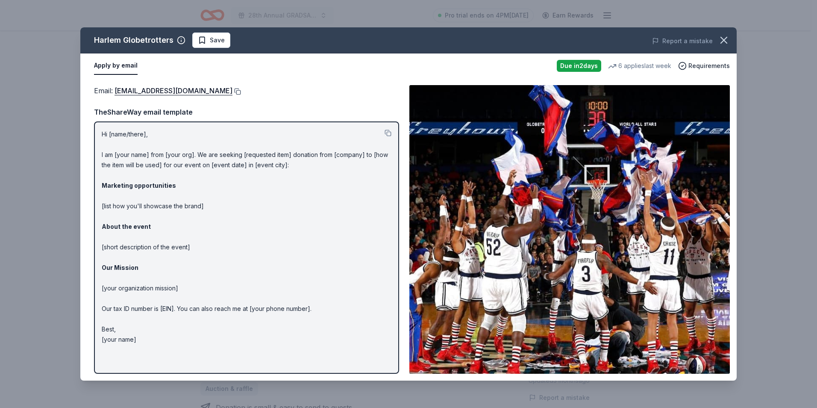 The height and width of the screenshot is (408, 817). Describe the element at coordinates (163, 91) in the screenshot. I see `span: Email :` at that location.